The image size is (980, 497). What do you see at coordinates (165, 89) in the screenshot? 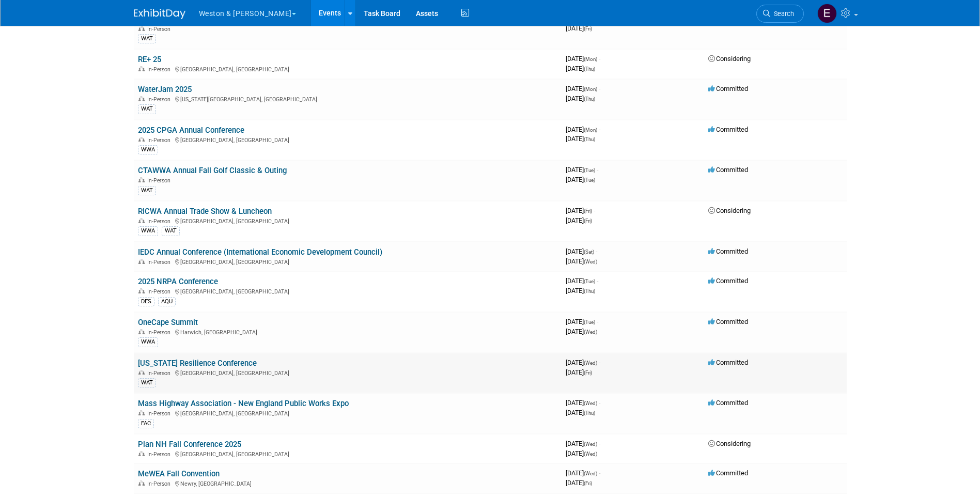
I see `a: WaterJam 2025` at bounding box center [165, 89].